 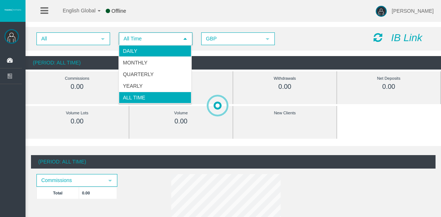 I want to click on img: user-image, so click(x=381, y=11).